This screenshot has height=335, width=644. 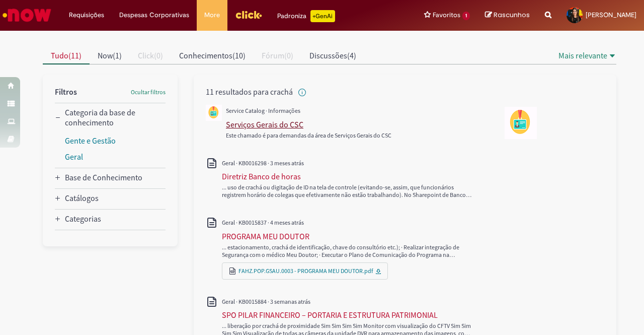 I want to click on span: More, so click(x=212, y=15).